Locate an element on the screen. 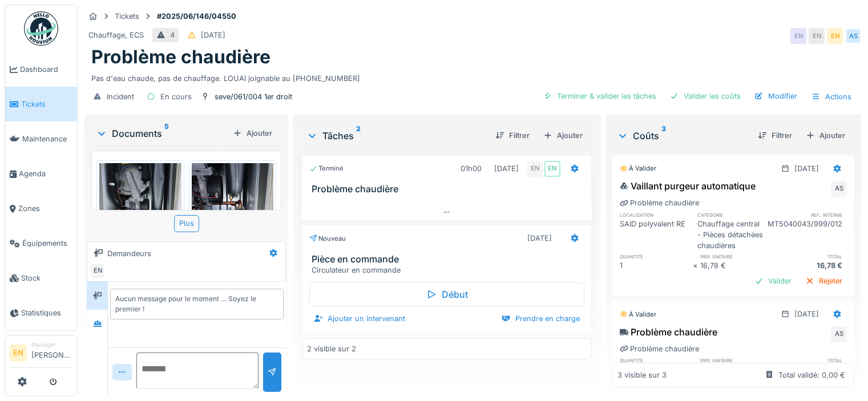  span: Dashboard is located at coordinates (46, 69).